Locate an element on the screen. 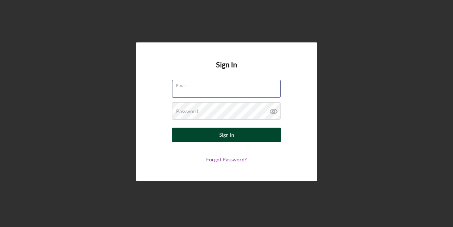  label: Password is located at coordinates (187, 111).